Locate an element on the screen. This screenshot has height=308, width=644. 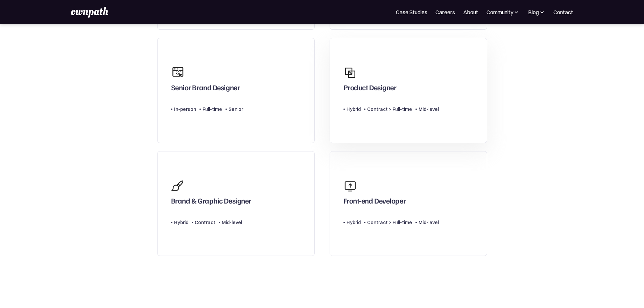
div: Product Designer is located at coordinates (370, 89).